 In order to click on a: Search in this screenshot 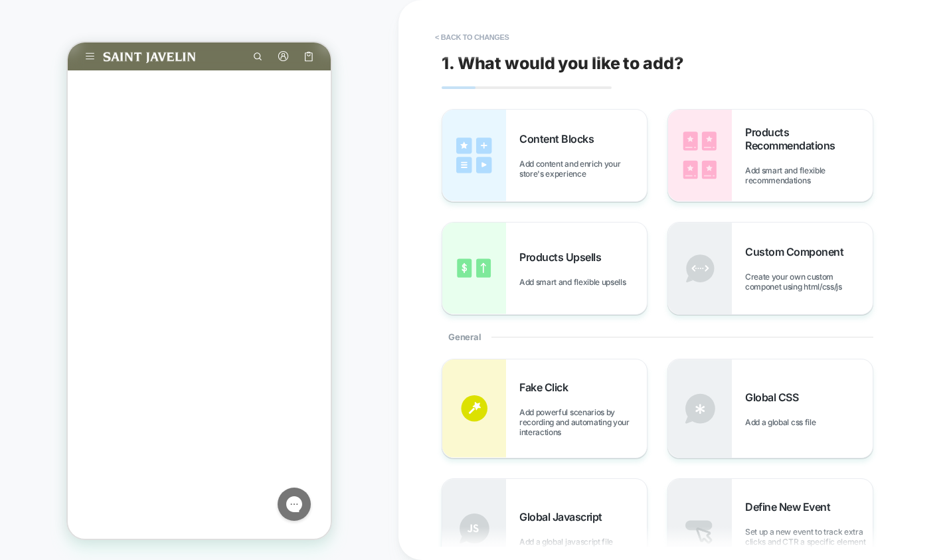, I will do `click(190, 14)`.